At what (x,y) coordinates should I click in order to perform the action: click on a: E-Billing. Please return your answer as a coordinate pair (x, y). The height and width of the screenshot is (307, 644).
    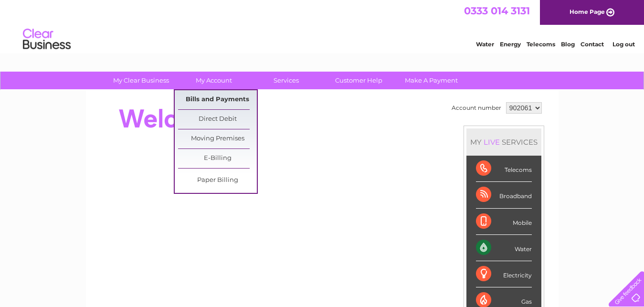
    Looking at the image, I should click on (217, 158).